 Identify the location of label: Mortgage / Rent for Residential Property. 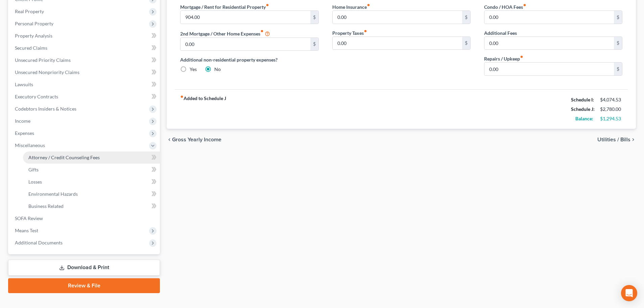
(225, 6).